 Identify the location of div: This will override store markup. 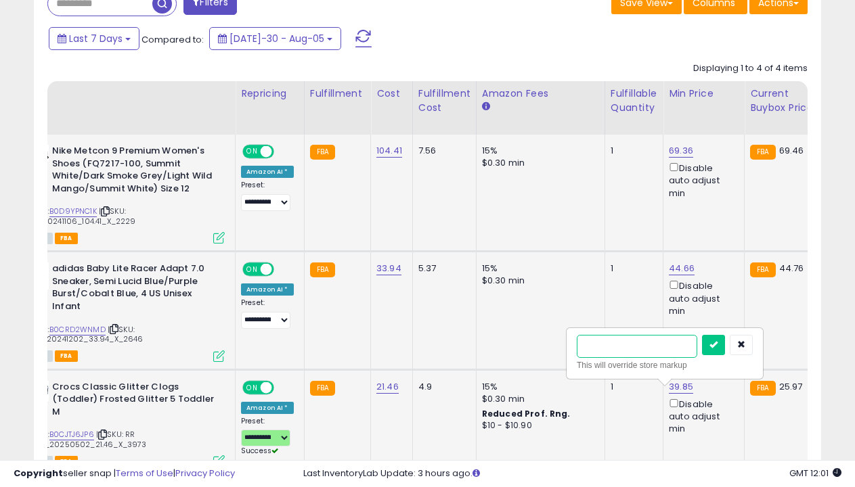
(665, 366).